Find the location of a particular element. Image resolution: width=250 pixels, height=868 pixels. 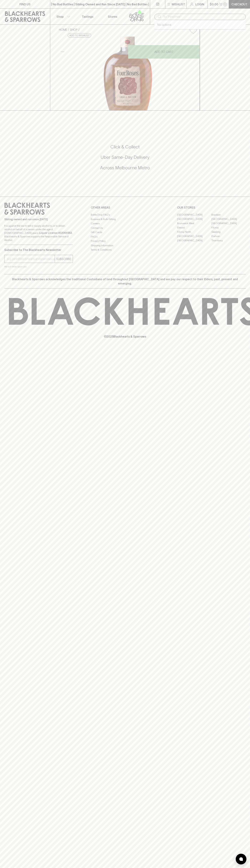

p: Blackhearts & Sparrows acknowledges the traditional Custodians of land throughout [GEOGRAPHIC_DAT... is located at coordinates (125, 281).